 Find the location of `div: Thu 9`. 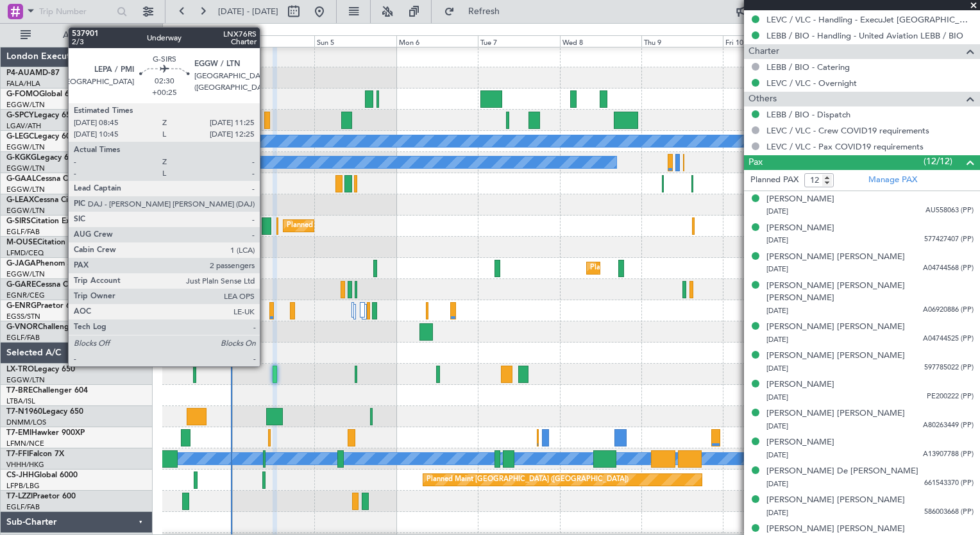

div: Thu 9 is located at coordinates (682, 41).